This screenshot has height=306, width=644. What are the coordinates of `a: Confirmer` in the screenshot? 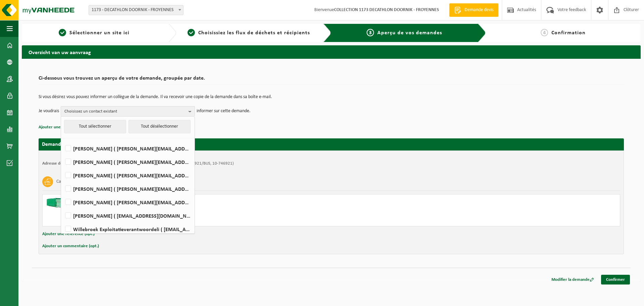 It's located at (616, 280).